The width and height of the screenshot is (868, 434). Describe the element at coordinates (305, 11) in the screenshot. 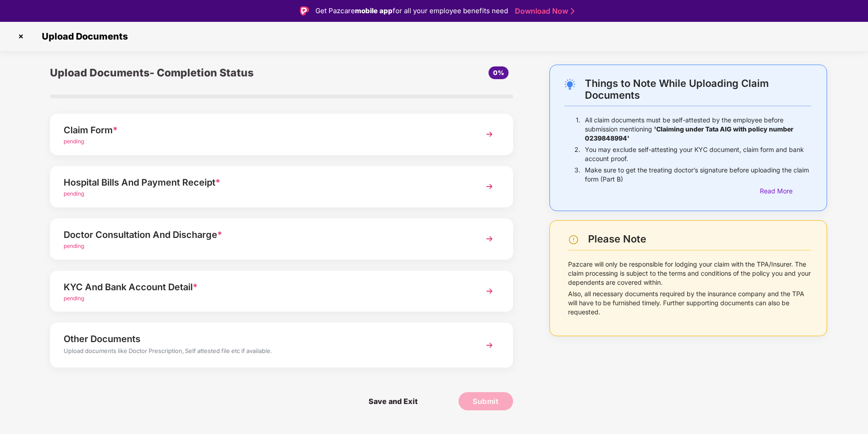

I see `img: Logo` at that location.